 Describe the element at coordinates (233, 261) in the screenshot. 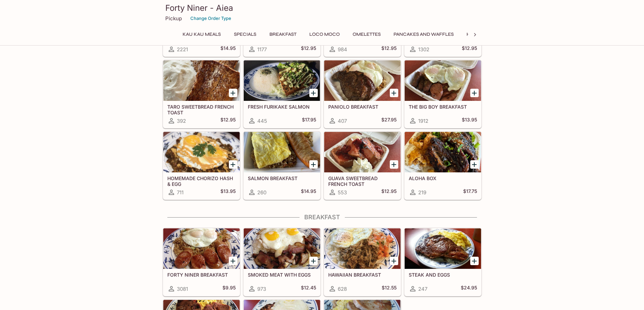

I see `button: Add FORTY NINER BREAKFAST` at that location.